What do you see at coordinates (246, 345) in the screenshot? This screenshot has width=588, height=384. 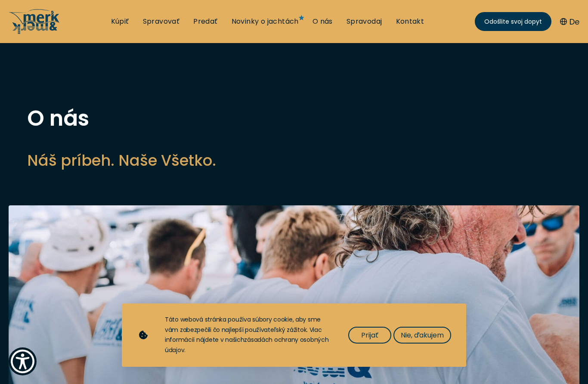 I see `a: zásadách ochrany osobných údajov` at bounding box center [246, 345].